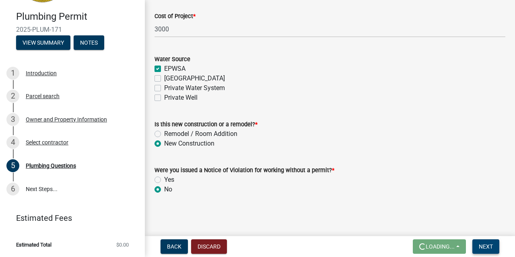 The width and height of the screenshot is (515, 257). What do you see at coordinates (174, 247) in the screenshot?
I see `span: Back` at bounding box center [174, 247].